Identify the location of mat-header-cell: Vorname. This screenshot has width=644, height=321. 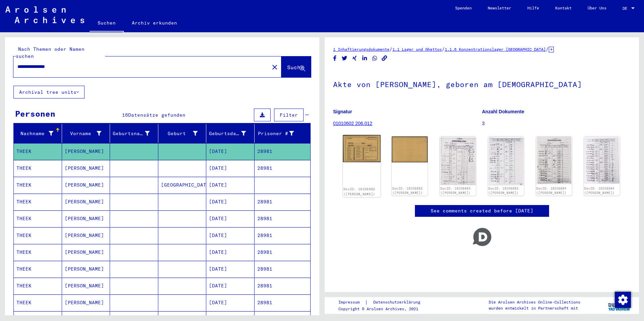
(86, 134).